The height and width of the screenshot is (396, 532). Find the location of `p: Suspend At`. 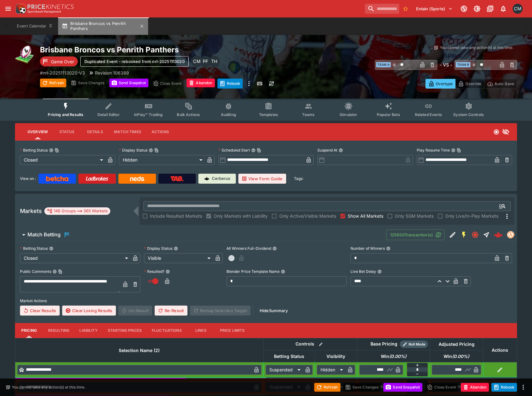

p: Suspend At is located at coordinates (327, 150).